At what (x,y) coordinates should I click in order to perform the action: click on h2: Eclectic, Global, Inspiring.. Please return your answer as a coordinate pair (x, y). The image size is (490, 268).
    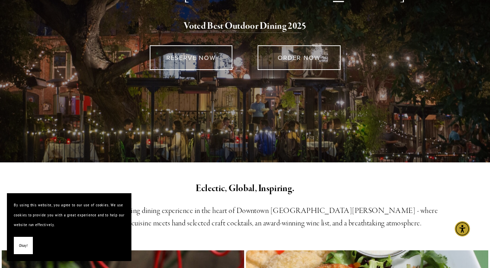
    Looking at the image, I should click on (245, 188).